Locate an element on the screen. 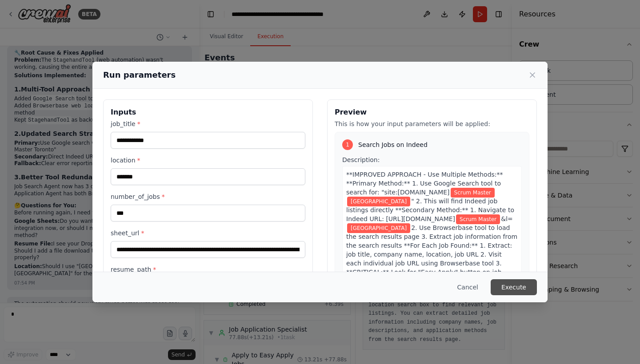 Image resolution: width=640 pixels, height=364 pixels. span: " 2. This will find Indeed job listings directly **Secondary Method:** 1. Navigate to Indeed URL:... is located at coordinates (430, 210).